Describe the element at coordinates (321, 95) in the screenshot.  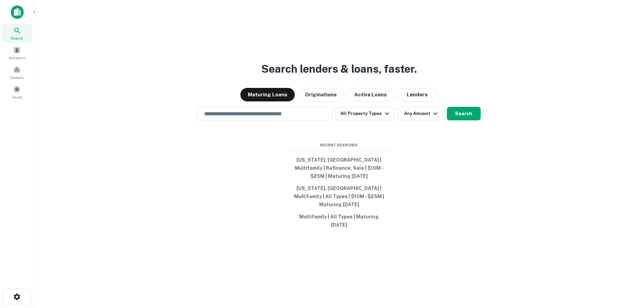
I see `button: Originations` at that location.